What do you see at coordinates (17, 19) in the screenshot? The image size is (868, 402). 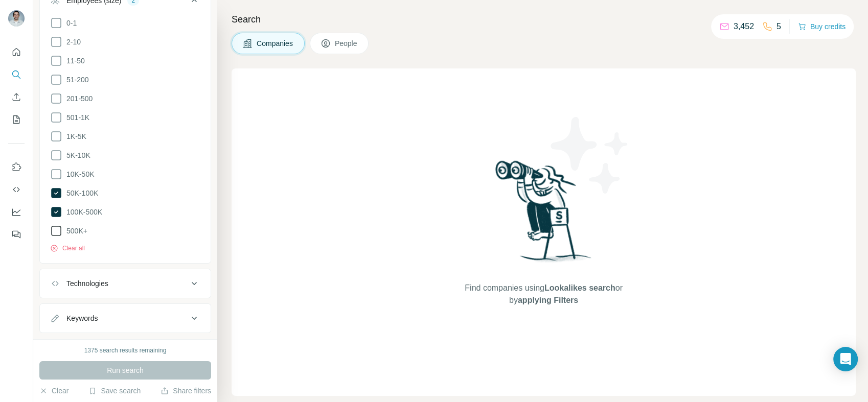 I see `img: Avatar` at bounding box center [17, 19].